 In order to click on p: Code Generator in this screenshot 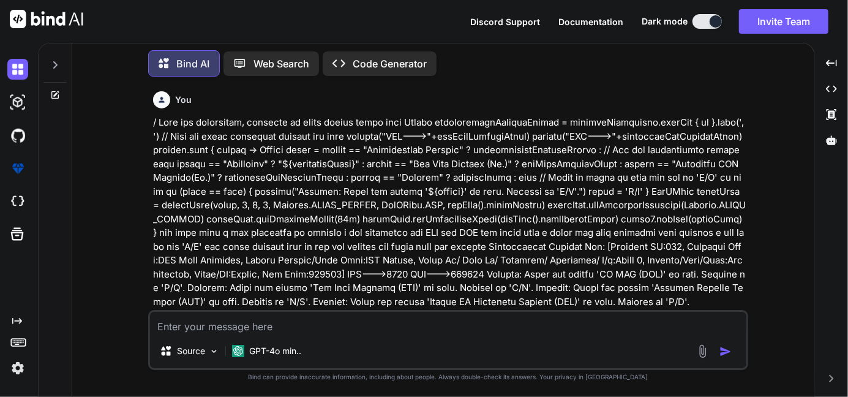, I will do `click(389, 64)`.